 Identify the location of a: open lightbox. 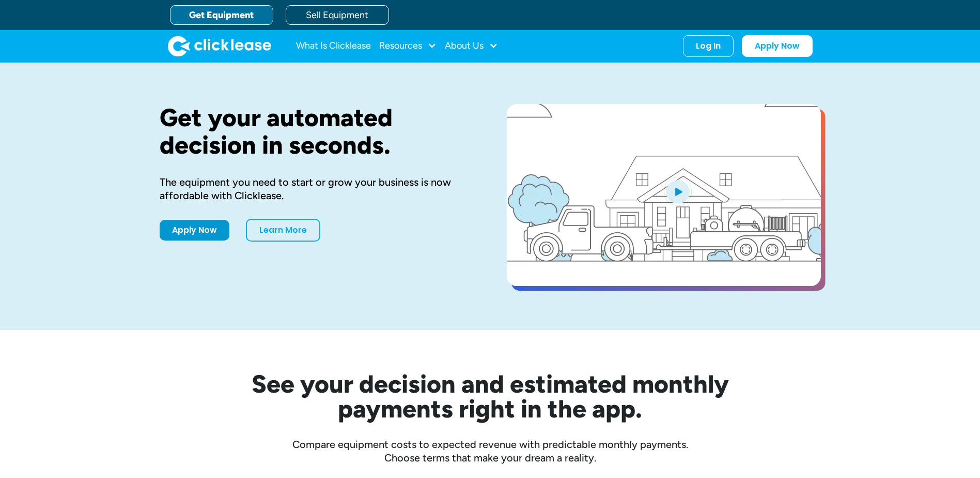
(664, 195).